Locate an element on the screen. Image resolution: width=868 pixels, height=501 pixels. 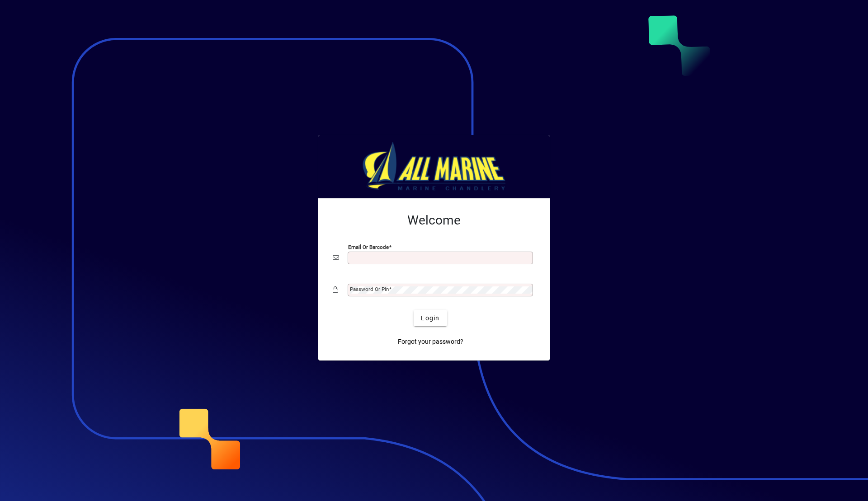
h2: Welcome is located at coordinates (434, 221).